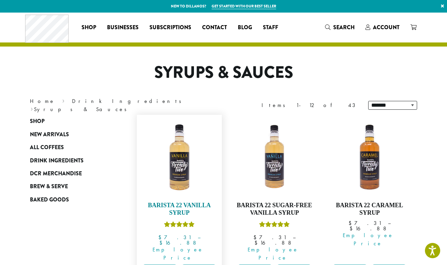  I want to click on span: Contact, so click(214, 27).